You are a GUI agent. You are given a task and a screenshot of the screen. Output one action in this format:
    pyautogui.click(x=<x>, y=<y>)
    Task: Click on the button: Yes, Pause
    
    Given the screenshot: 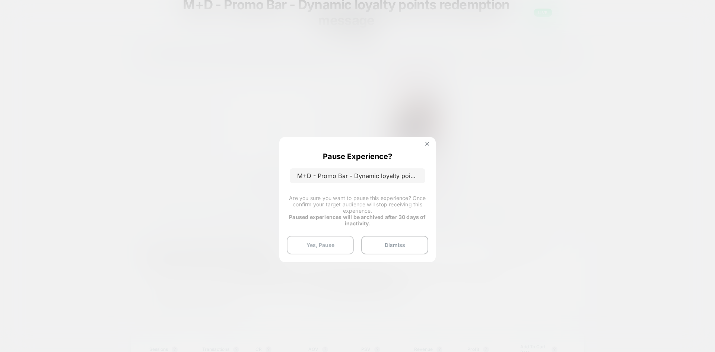 What is the action you would take?
    pyautogui.click(x=320, y=245)
    